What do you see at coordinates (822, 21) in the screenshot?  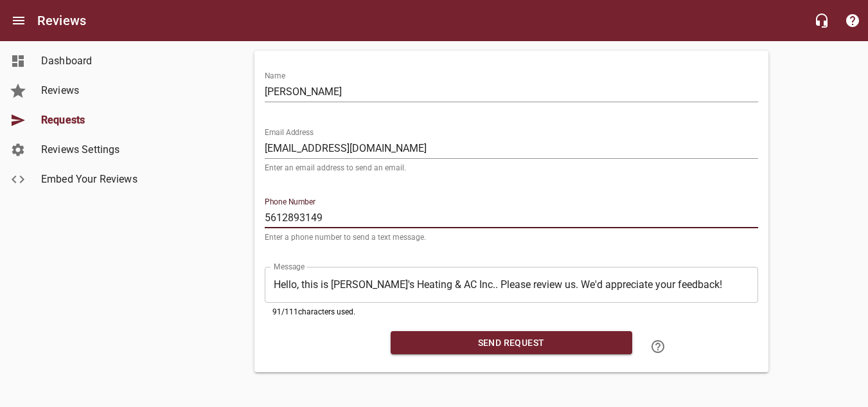 I see `button: Live Chat` at bounding box center [822, 21].